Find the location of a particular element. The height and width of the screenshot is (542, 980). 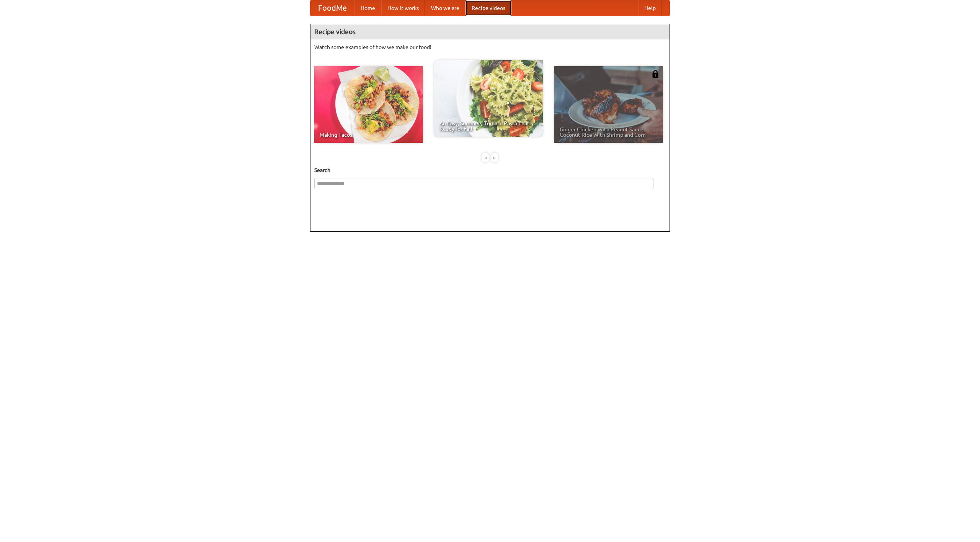

span: Making Tacos is located at coordinates (368, 135).